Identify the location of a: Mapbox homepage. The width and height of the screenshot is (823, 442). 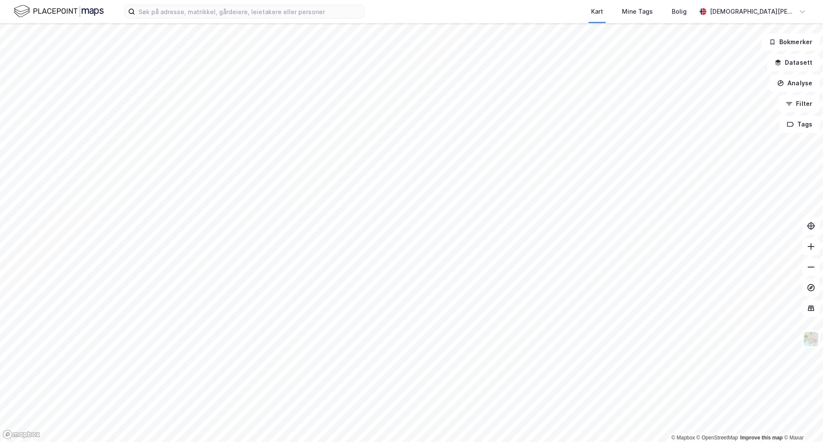
(21, 434).